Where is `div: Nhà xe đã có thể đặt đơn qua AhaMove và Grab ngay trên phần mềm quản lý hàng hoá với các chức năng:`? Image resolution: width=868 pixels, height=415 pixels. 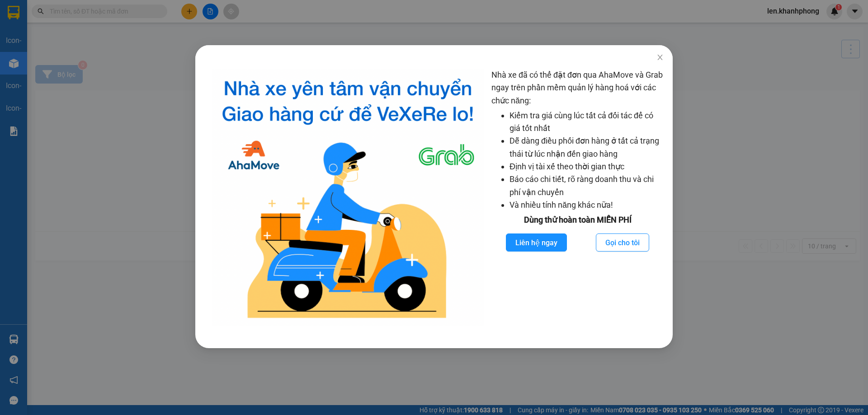 div: Nhà xe đã có thể đặt đơn qua AhaMove và Grab ngay trên phần mềm quản lý hàng hoá với các chức năng: is located at coordinates (577, 197).